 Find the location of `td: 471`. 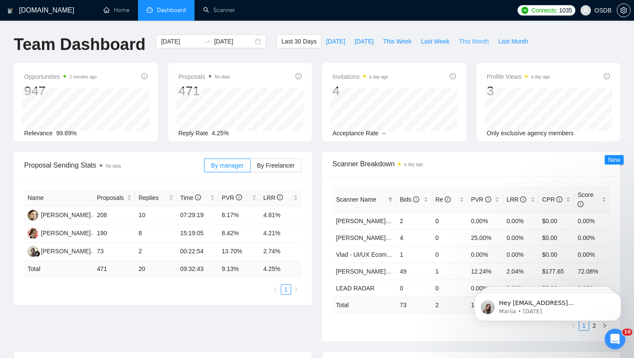

td: 471 is located at coordinates (114, 269).